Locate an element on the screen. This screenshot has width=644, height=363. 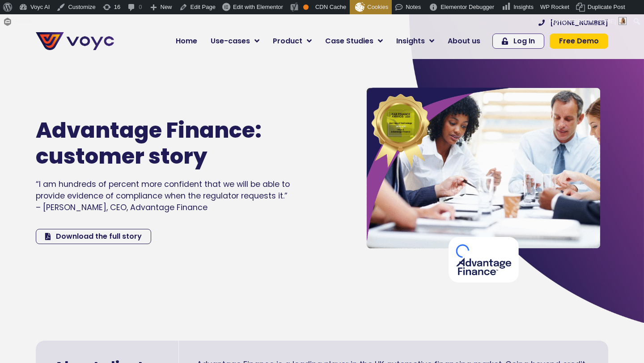
a: Product is located at coordinates (292, 41).